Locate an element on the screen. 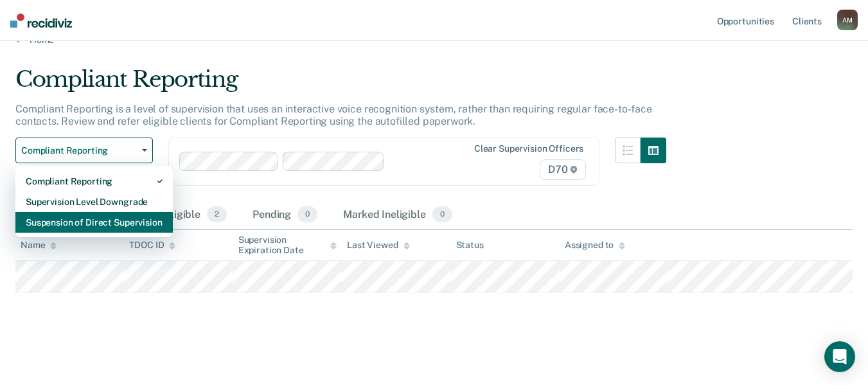 Image resolution: width=868 pixels, height=385 pixels. div: Clear supervision officers is located at coordinates (529, 148).